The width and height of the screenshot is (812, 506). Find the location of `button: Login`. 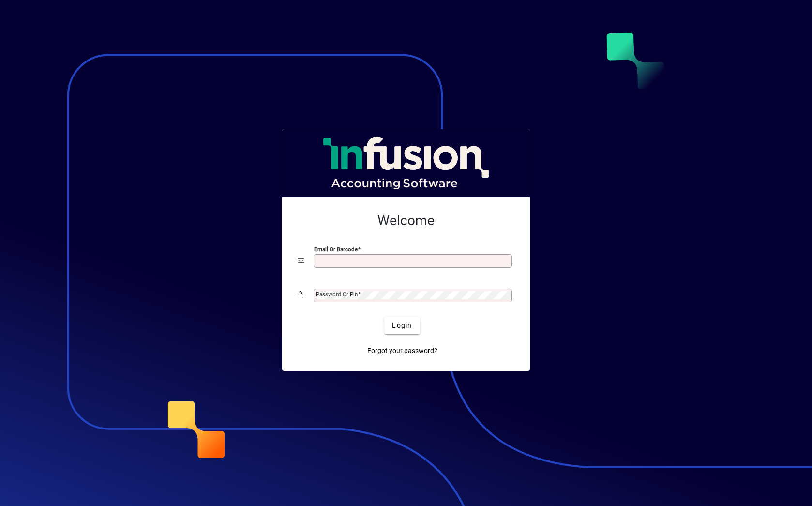

button: Login is located at coordinates (402, 325).